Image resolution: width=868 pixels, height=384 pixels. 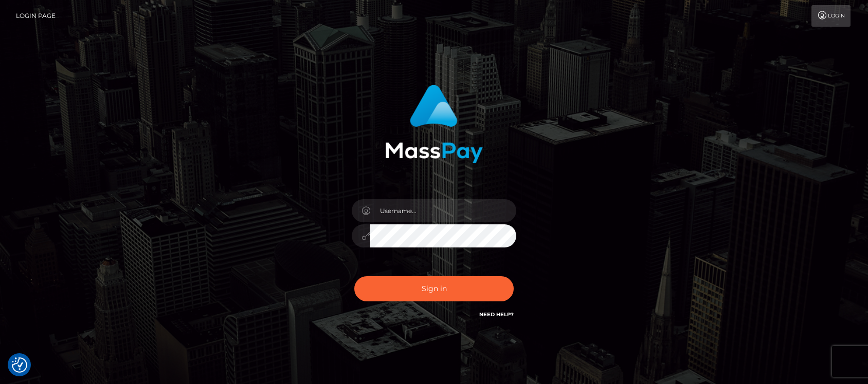 What do you see at coordinates (831, 16) in the screenshot?
I see `a: Login` at bounding box center [831, 16].